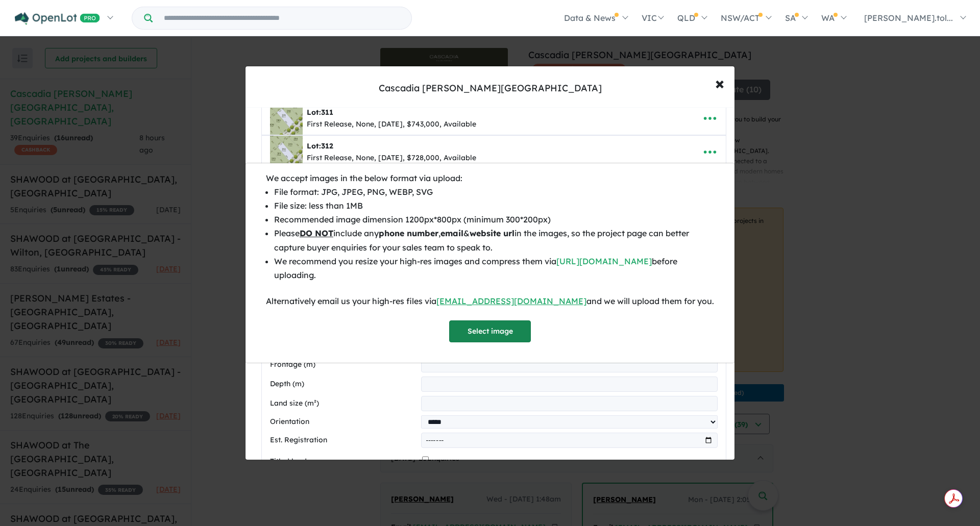 Image resolution: width=980 pixels, height=526 pixels. What do you see at coordinates (490, 331) in the screenshot?
I see `button: Select image` at bounding box center [490, 331].